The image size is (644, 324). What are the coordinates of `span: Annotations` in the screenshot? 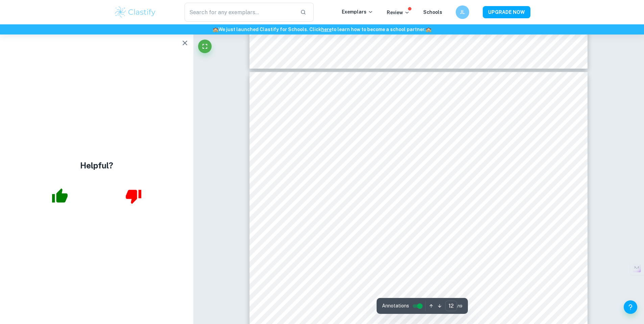 It's located at (395, 306).